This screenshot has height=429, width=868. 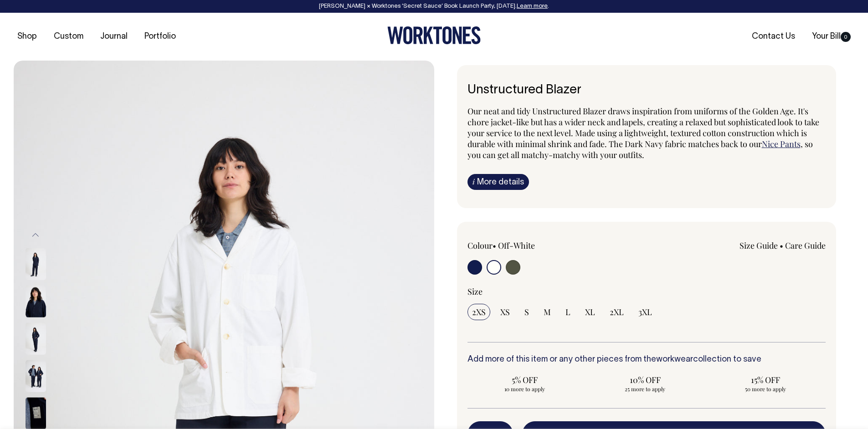 What do you see at coordinates (516, 245) in the screenshot?
I see `label: Off-White` at bounding box center [516, 245].